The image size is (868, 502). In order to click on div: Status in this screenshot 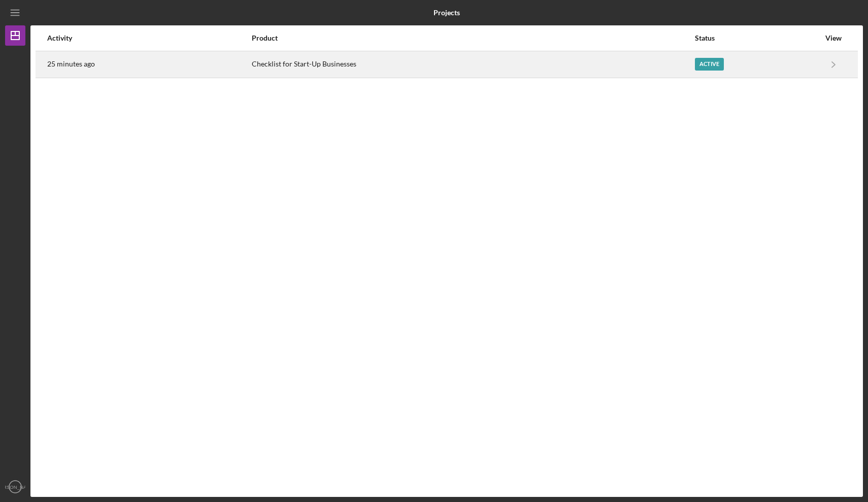, I will do `click(757, 38)`.